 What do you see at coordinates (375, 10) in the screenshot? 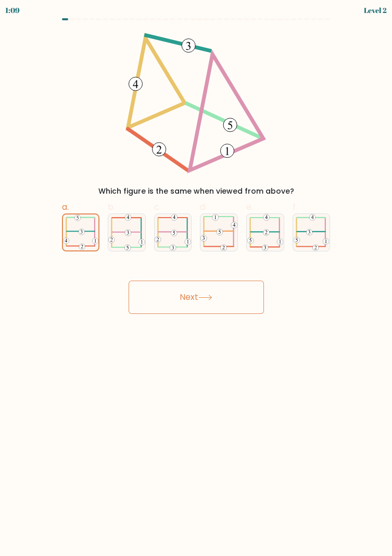
I see `div: Level 2` at bounding box center [375, 10].